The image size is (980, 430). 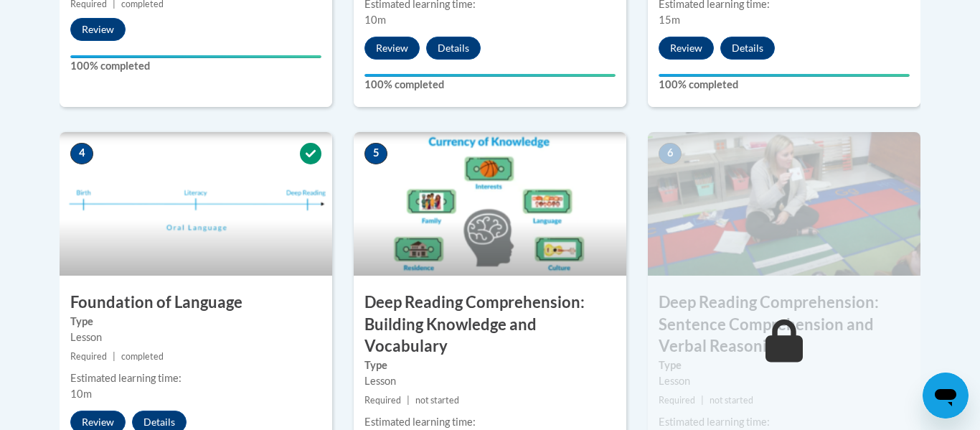 I want to click on span: 5, so click(x=376, y=154).